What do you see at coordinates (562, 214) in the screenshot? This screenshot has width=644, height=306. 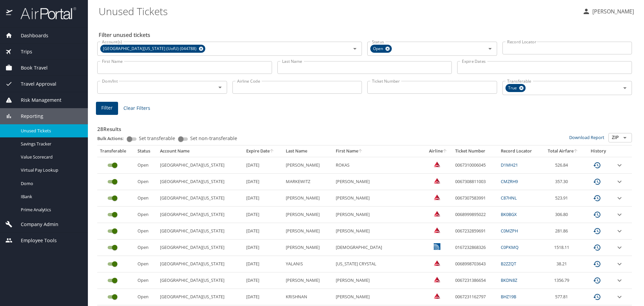 I see `td: 306.80` at bounding box center [562, 214].